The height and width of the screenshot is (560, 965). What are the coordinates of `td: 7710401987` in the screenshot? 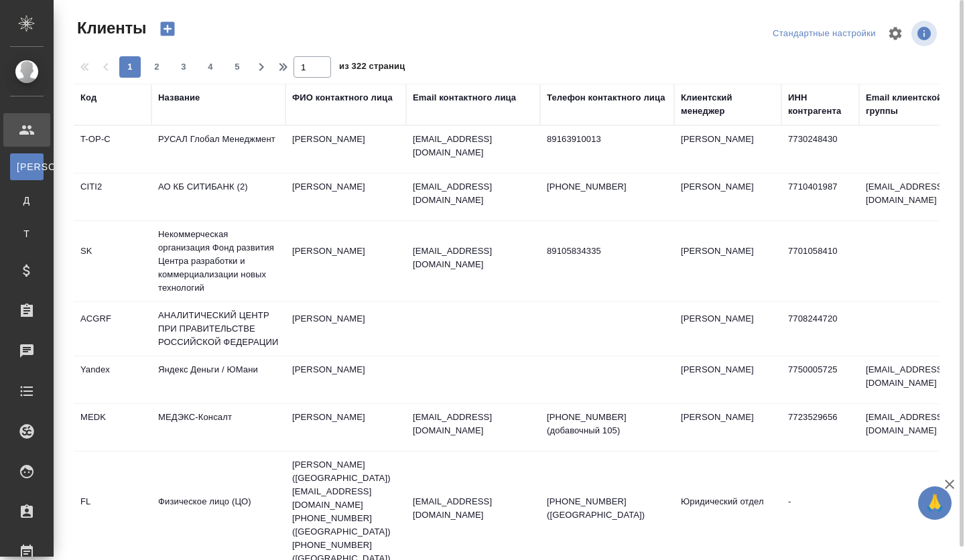 It's located at (820, 197).